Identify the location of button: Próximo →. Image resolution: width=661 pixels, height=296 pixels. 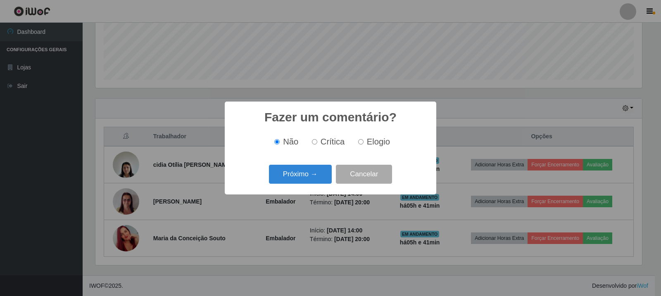
(300, 174).